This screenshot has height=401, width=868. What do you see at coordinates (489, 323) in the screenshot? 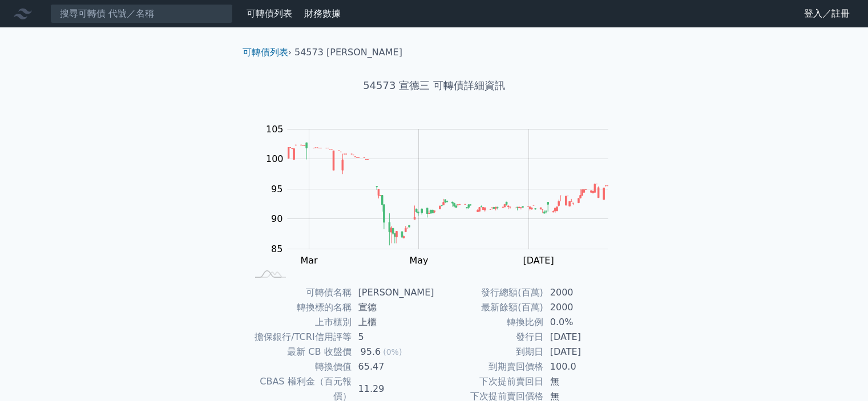
I see `td: 轉換比例` at bounding box center [489, 323].